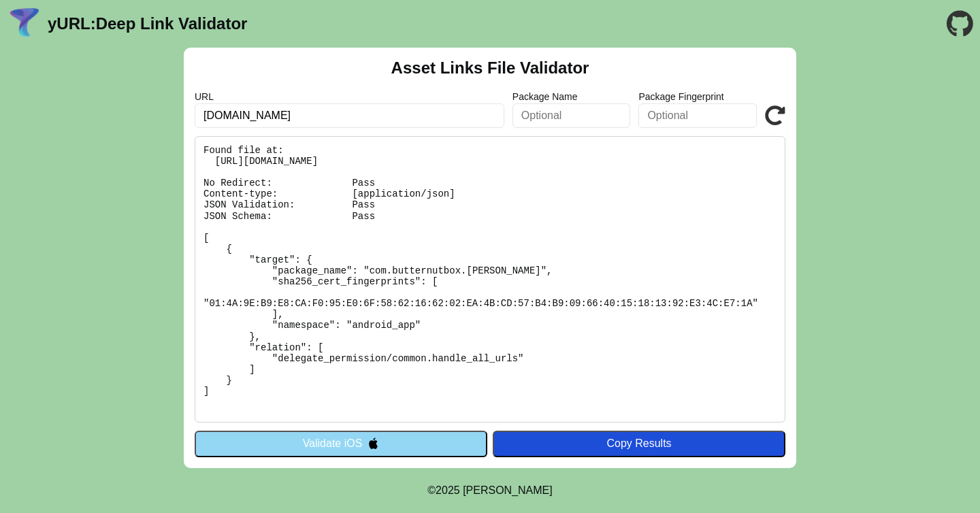  I want to click on label: Package Name, so click(571, 97).